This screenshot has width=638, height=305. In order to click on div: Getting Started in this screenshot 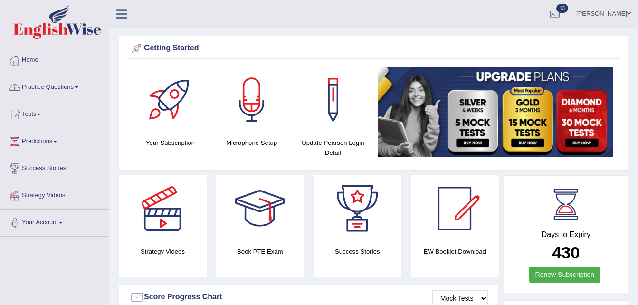, I will do `click(374, 48)`.